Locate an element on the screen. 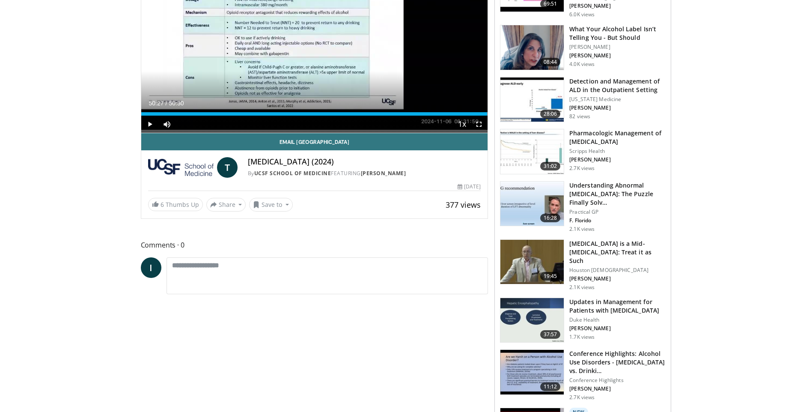 The width and height of the screenshot is (812, 412). span: I is located at coordinates (151, 268).